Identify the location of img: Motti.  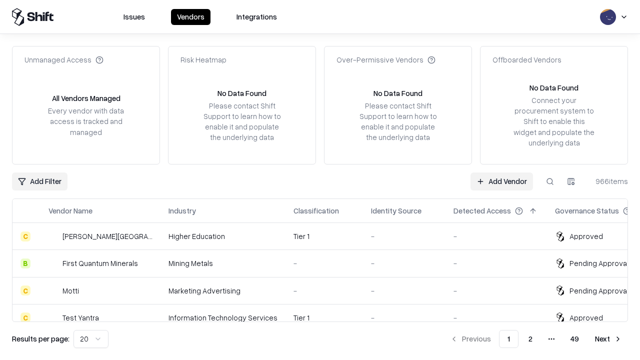
(54, 291).